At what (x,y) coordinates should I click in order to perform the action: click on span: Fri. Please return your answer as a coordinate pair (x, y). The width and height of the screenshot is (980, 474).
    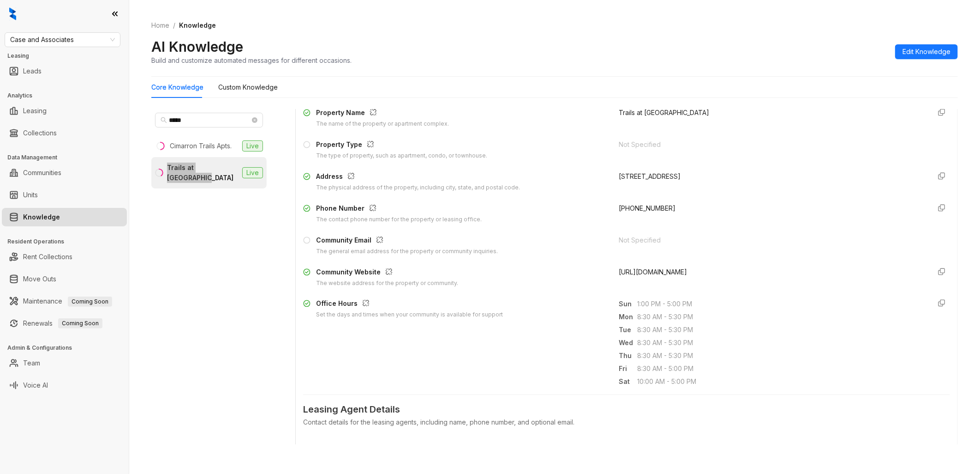
    Looking at the image, I should click on (628, 369).